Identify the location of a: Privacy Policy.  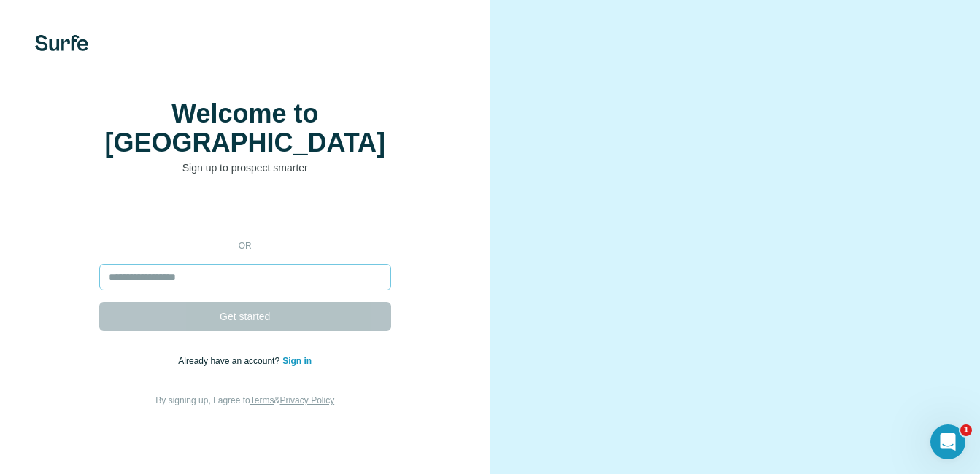
(306, 400).